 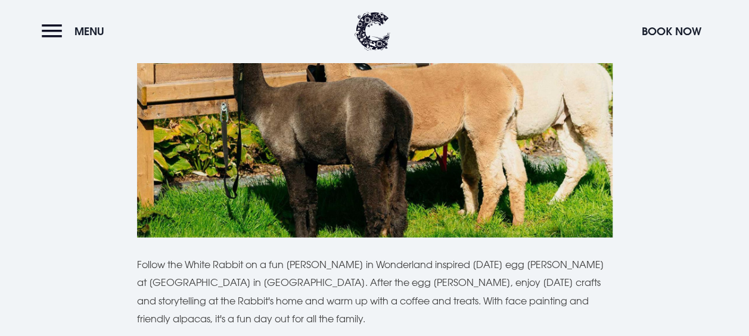 I want to click on button: Menu, so click(x=76, y=31).